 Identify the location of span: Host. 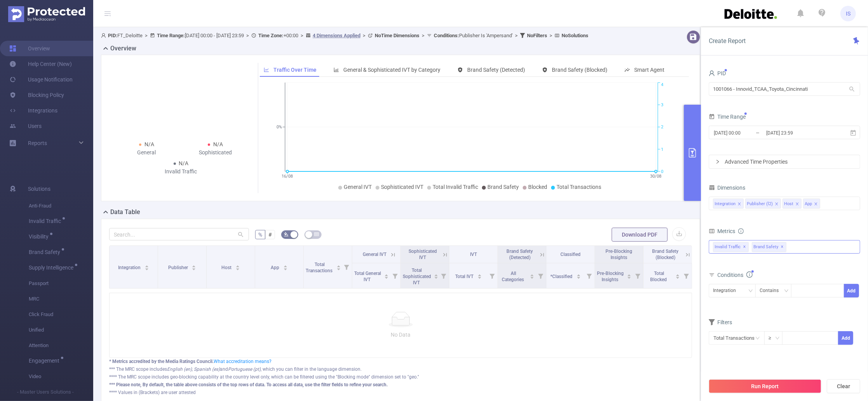
(227, 268).